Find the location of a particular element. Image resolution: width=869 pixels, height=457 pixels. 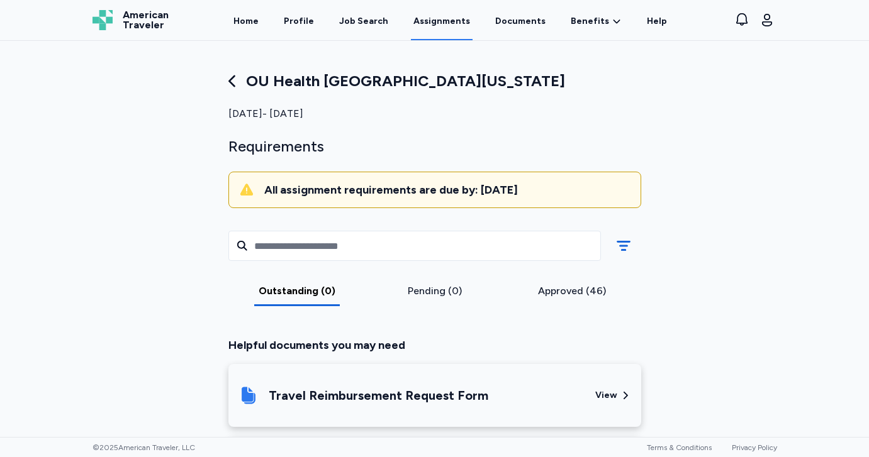

span: Benefits is located at coordinates (589, 21).